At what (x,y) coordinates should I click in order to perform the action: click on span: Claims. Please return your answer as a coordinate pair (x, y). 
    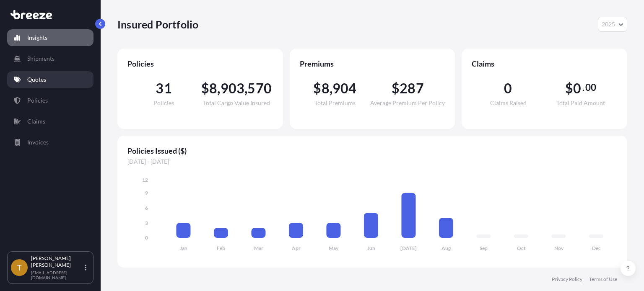
    Looking at the image, I should click on (544, 64).